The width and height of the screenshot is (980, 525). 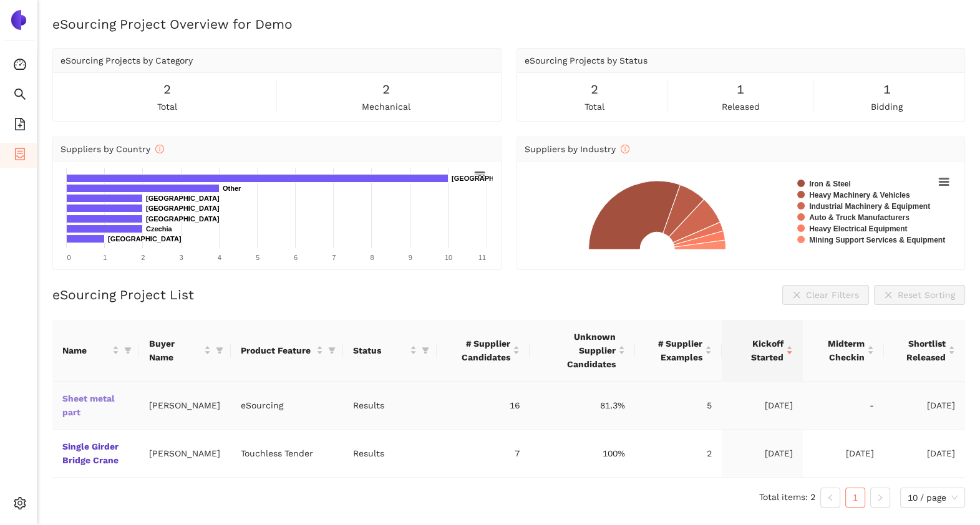 I want to click on span: dashboard, so click(x=20, y=67).